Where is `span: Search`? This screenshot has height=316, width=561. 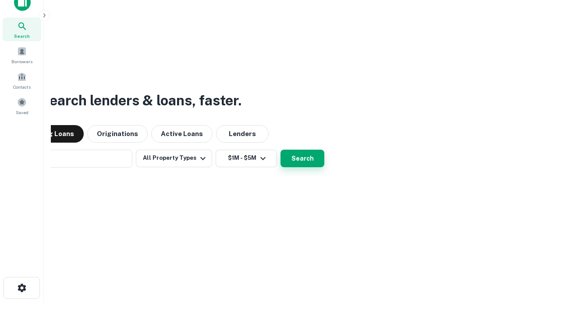
span: Search is located at coordinates (22, 36).